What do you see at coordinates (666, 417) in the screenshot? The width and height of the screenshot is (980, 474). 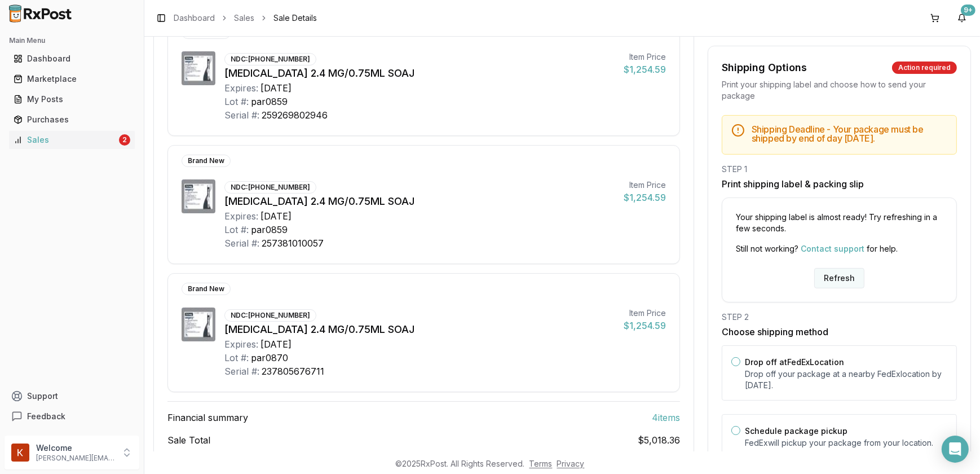 I see `span: 4 item s` at bounding box center [666, 417].